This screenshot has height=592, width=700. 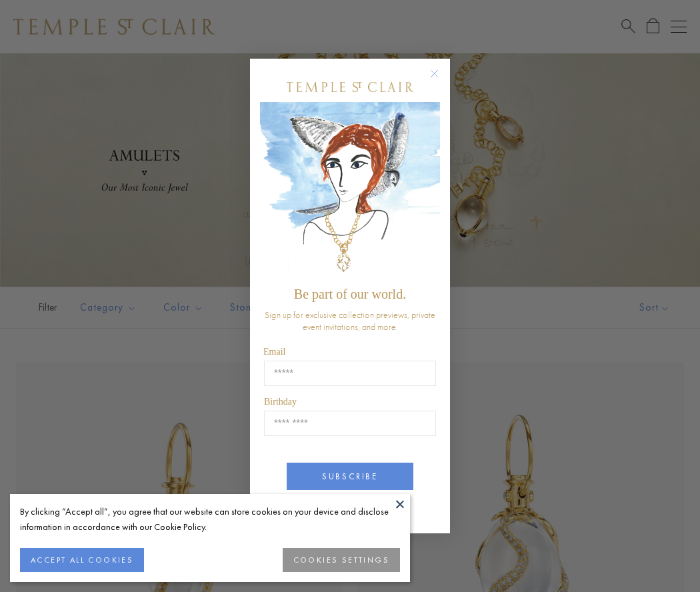 What do you see at coordinates (280, 402) in the screenshot?
I see `span: Birthday` at bounding box center [280, 402].